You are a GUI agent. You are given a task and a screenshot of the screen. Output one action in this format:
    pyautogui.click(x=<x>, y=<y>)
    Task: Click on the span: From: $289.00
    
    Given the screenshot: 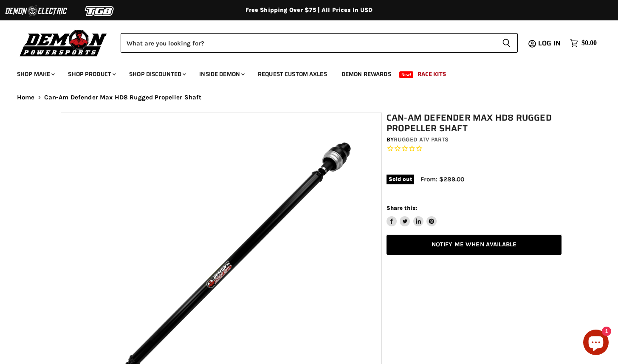 What is the action you would take?
    pyautogui.click(x=442, y=179)
    